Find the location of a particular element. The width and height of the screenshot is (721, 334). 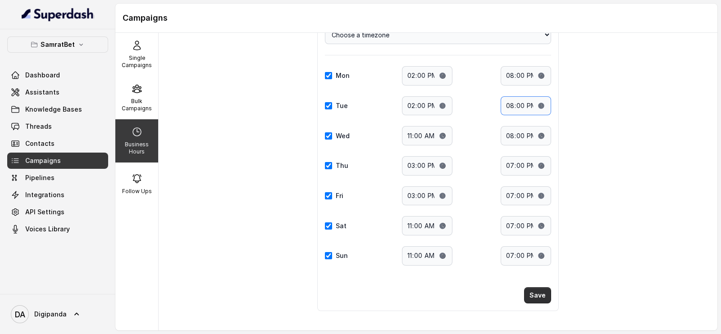

text: DA is located at coordinates (20, 314).